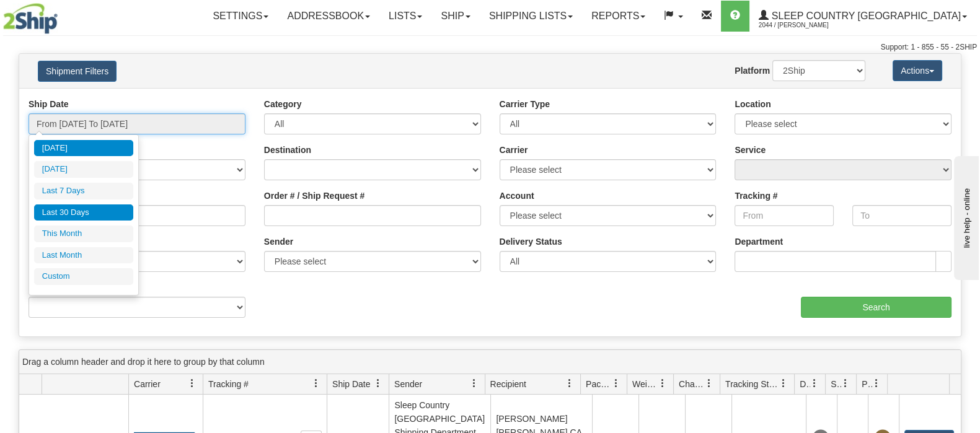  Describe the element at coordinates (315, 196) in the screenshot. I see `label: Order # / Ship Request #` at that location.